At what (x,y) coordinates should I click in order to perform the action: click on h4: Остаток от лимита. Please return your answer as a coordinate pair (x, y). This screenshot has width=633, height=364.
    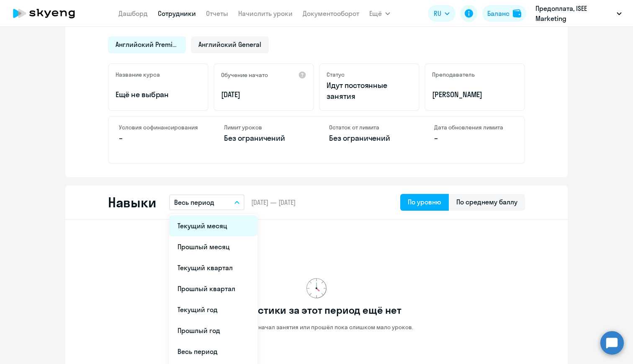
    Looking at the image, I should click on (369, 127).